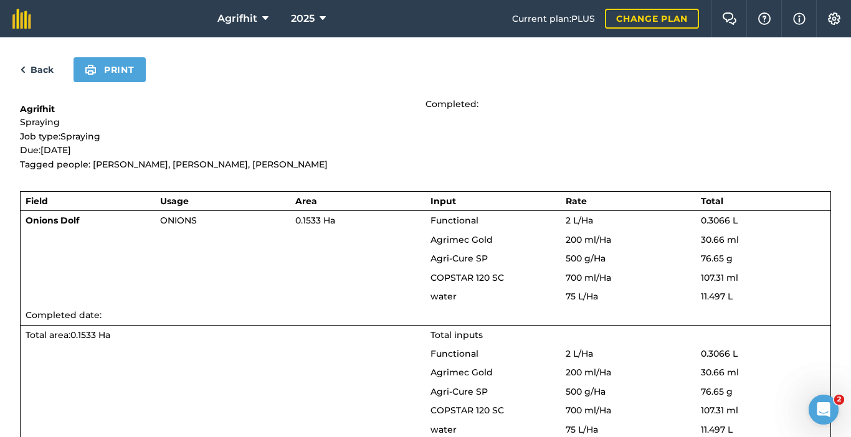  I want to click on a: Back, so click(37, 70).